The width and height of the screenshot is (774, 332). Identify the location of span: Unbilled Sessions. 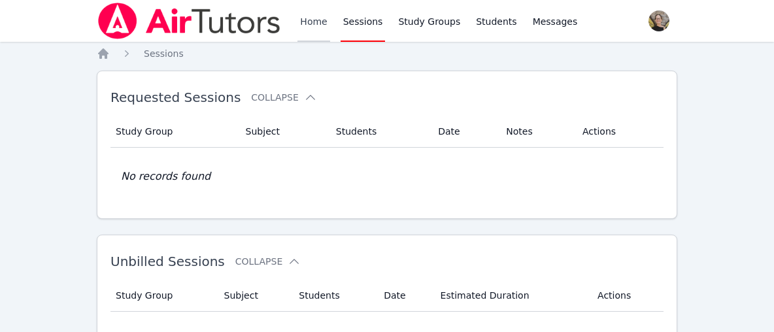
(167, 261).